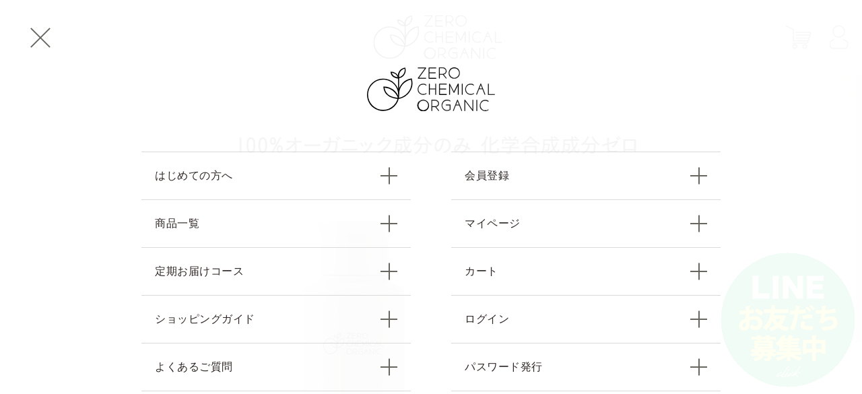 This screenshot has width=862, height=394. Describe the element at coordinates (276, 366) in the screenshot. I see `a: よくあるご質問` at that location.